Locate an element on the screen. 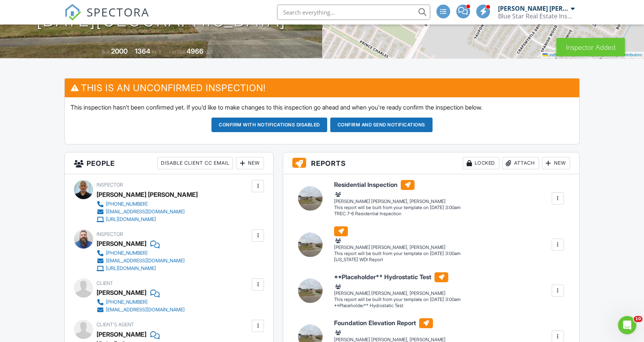 This screenshot has height=342, width=644. div: Disable Client CC Email is located at coordinates (195, 163).